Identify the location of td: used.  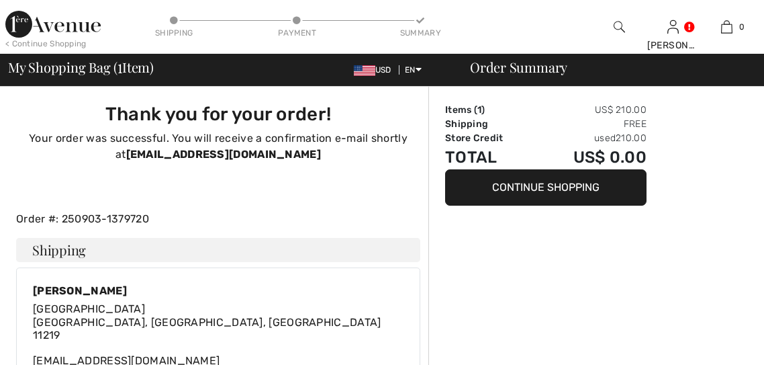
(590, 138).